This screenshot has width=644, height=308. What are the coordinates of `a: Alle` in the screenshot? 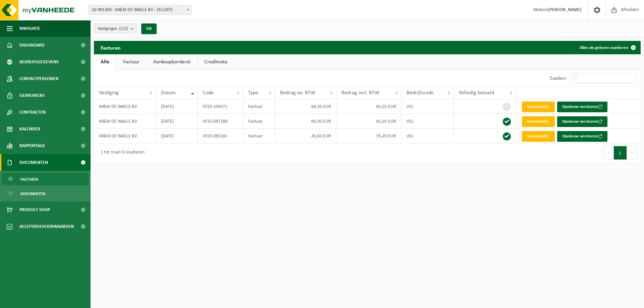 It's located at (105, 62).